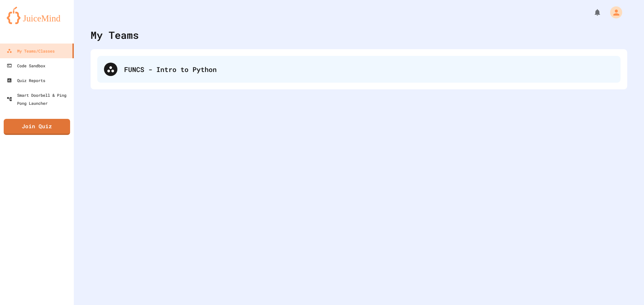 The image size is (644, 305). Describe the element at coordinates (39, 99) in the screenshot. I see `div: Smart Doorbell & Ping Pong Launcher` at that location.